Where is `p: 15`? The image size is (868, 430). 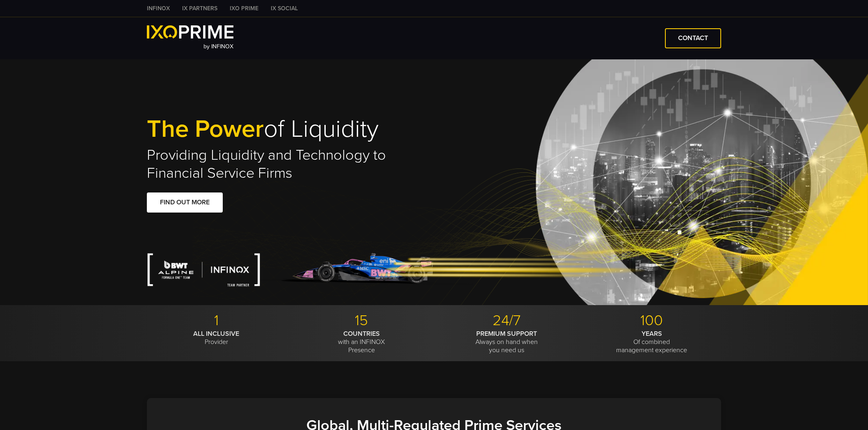 p: 15 is located at coordinates (362, 321).